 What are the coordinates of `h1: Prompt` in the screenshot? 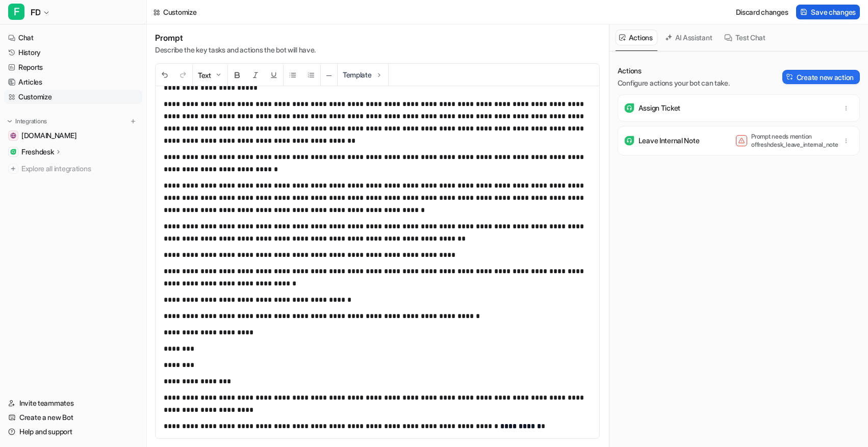 It's located at (235, 38).